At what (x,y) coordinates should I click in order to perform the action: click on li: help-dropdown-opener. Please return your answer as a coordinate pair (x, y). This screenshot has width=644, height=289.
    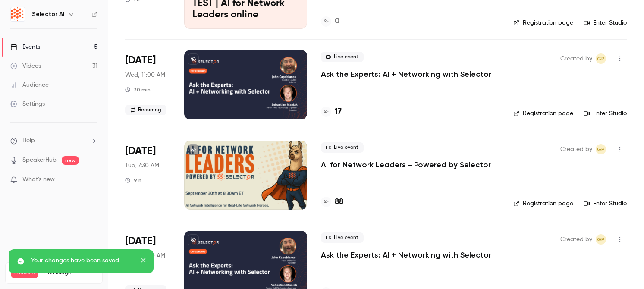
    Looking at the image, I should click on (54, 141).